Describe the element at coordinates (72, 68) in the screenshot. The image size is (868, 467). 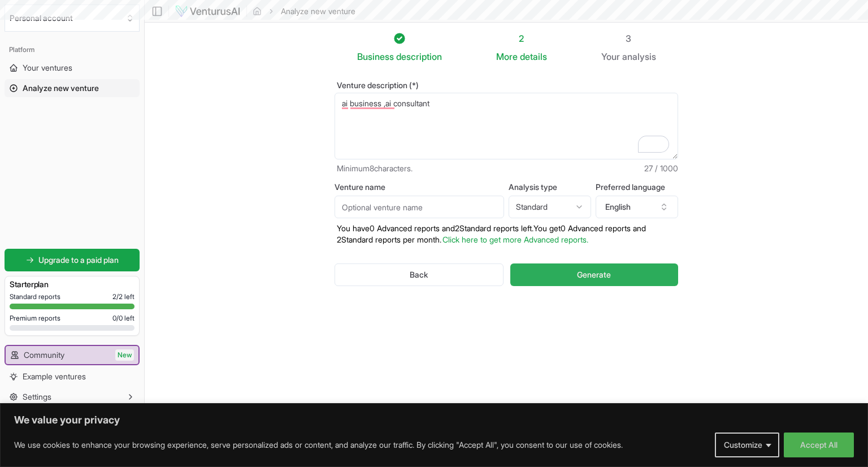
I see `a: Your ventures` at that location.